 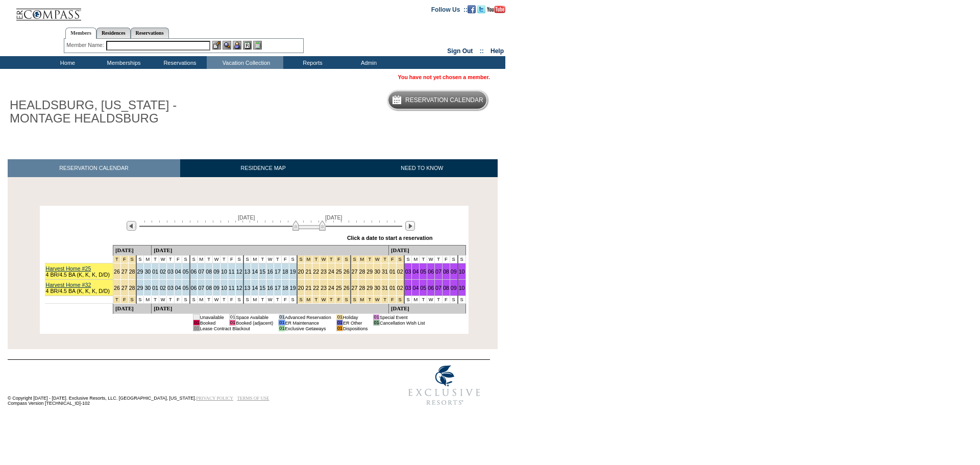 I want to click on a: RESERVATION CALENDAR, so click(x=94, y=168).